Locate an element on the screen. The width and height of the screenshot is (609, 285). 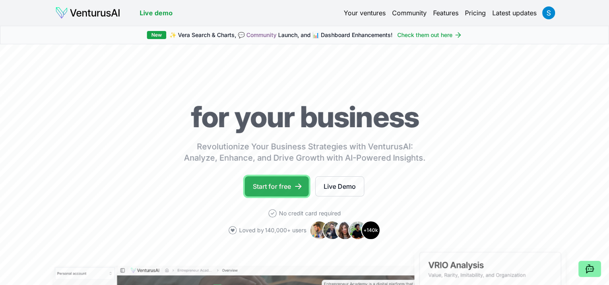
img: Avatar 2 is located at coordinates (332, 230).